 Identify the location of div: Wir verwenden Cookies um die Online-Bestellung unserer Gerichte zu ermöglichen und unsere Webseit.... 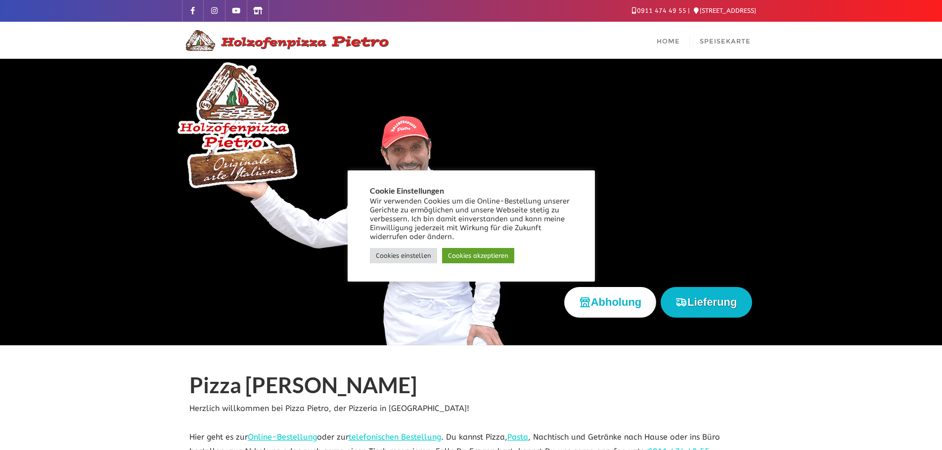
(471, 219).